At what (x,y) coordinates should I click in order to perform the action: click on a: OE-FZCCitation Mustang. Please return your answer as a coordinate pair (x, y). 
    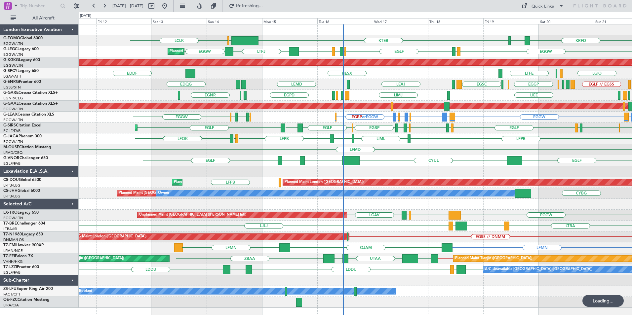
    Looking at the image, I should click on (26, 300).